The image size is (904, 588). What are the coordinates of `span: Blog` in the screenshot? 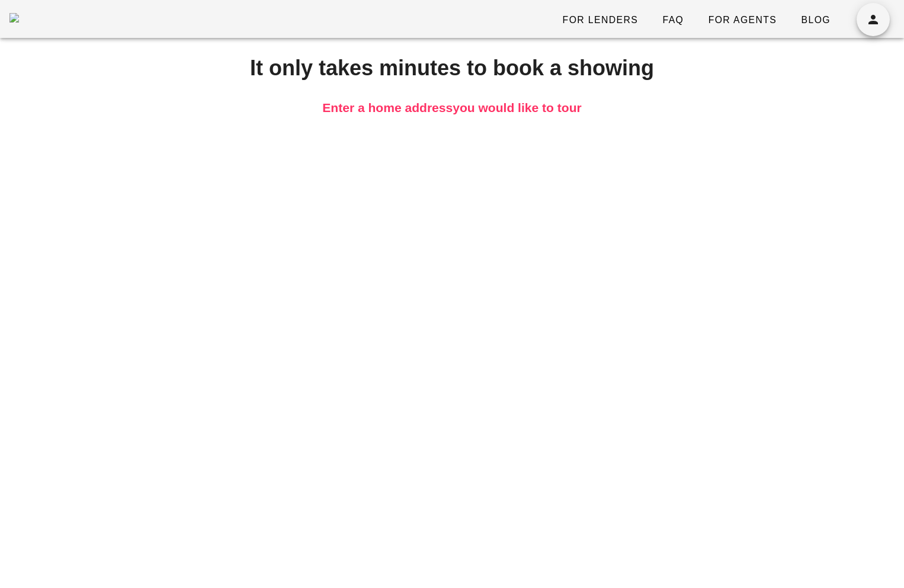 It's located at (815, 21).